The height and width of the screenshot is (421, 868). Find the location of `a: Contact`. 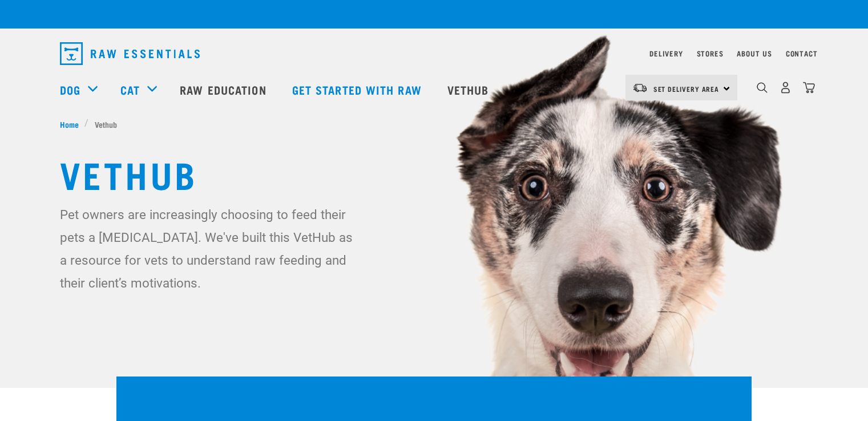

a: Contact is located at coordinates (802, 53).